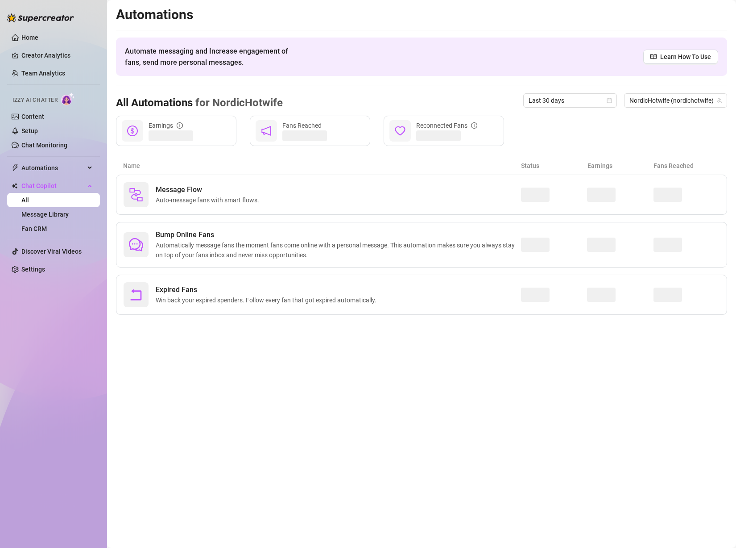  Describe the element at coordinates (268, 290) in the screenshot. I see `span: Expired Fans` at that location.